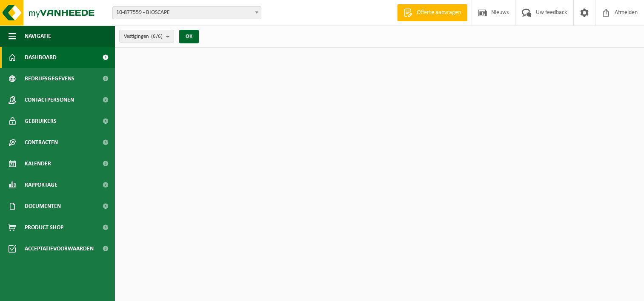  I want to click on span: Contracten, so click(41, 142).